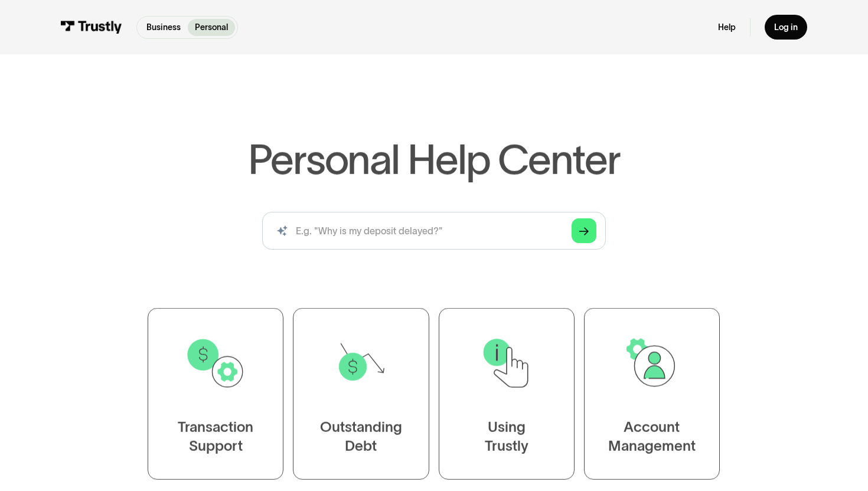 This screenshot has width=868, height=491. Describe the element at coordinates (216, 436) in the screenshot. I see `div: Transaction Support` at that location.